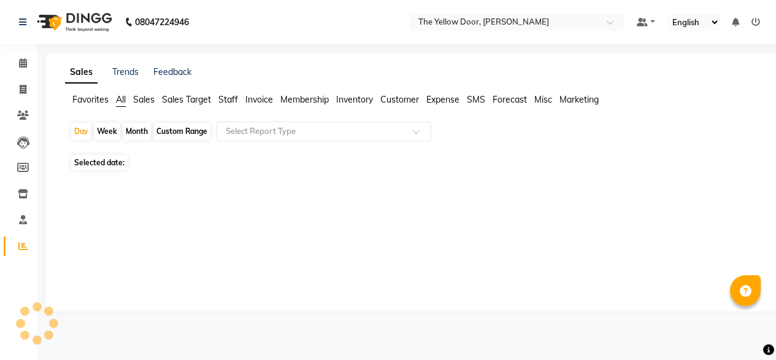  I want to click on div: Month, so click(137, 131).